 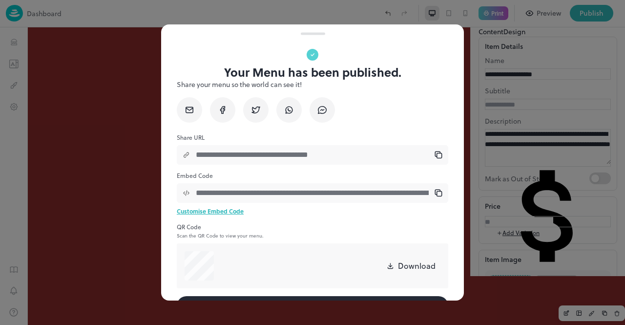 I want to click on button: Duplicate, so click(x=577, y=286).